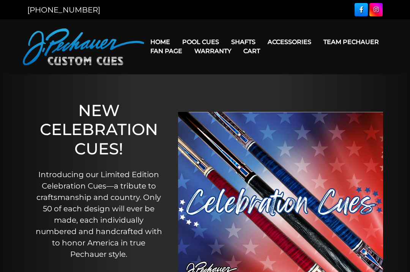 Image resolution: width=410 pixels, height=272 pixels. Describe the element at coordinates (160, 42) in the screenshot. I see `a: Home` at that location.